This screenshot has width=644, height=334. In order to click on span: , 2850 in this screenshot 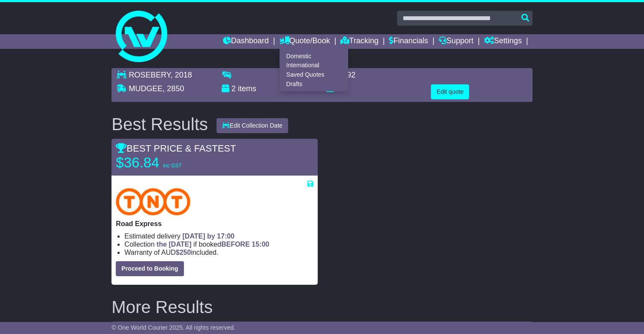, I will do `click(174, 89)`.